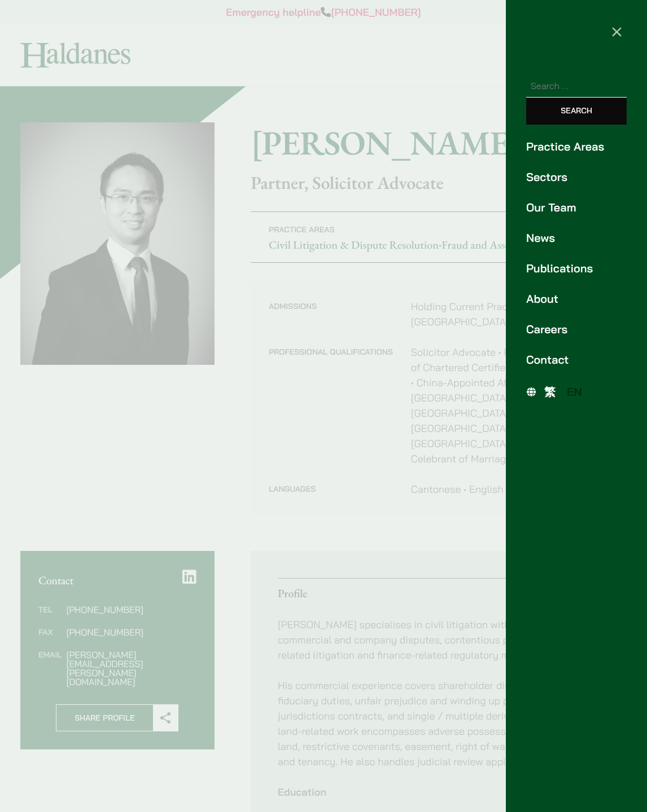 This screenshot has height=812, width=647. I want to click on input: Search for:, so click(576, 86).